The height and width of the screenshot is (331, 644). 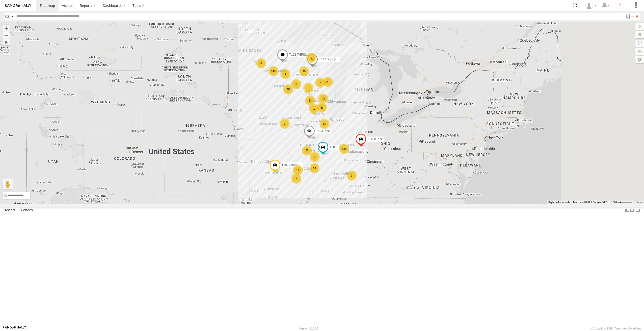 What do you see at coordinates (13, 16) in the screenshot?
I see `label: Search Query` at bounding box center [13, 16].